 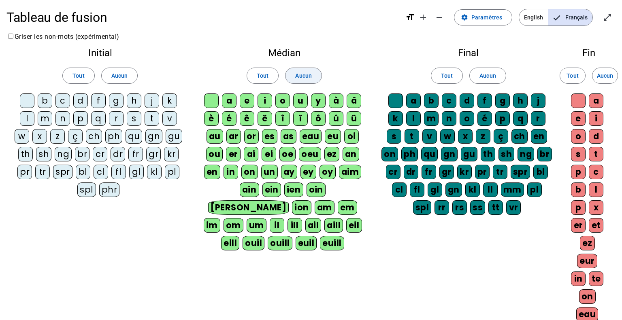 What do you see at coordinates (318, 119) in the screenshot?
I see `div: ô` at bounding box center [318, 119].